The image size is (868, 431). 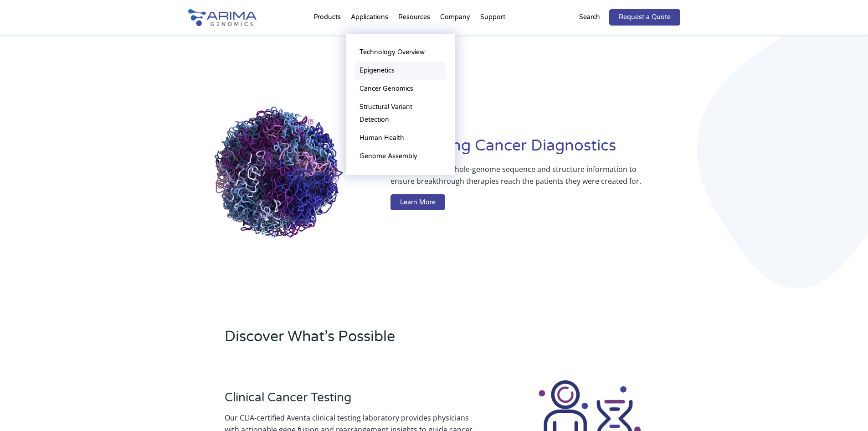 I want to click on a: Request a Quote, so click(x=645, y=17).